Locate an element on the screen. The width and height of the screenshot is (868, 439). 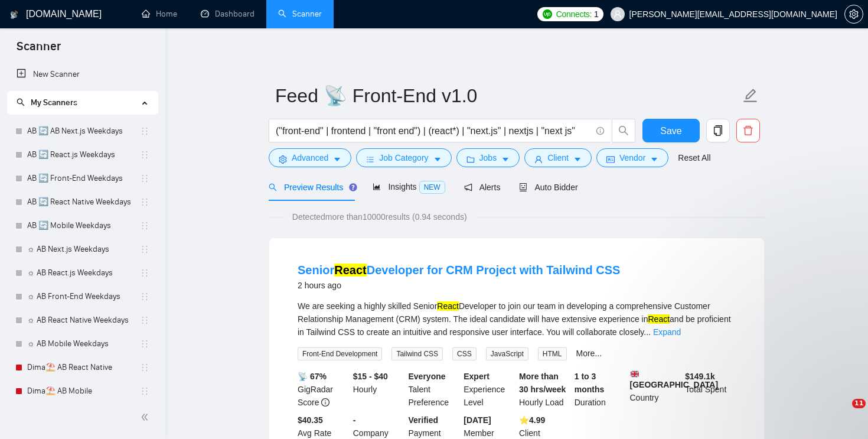
span: notification is located at coordinates (468, 187).